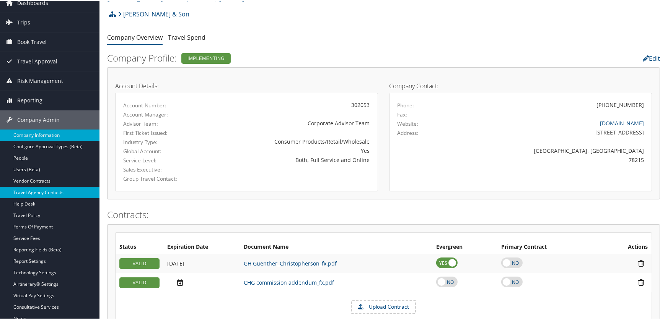  Describe the element at coordinates (289, 104) in the screenshot. I see `div: 302053` at that location.